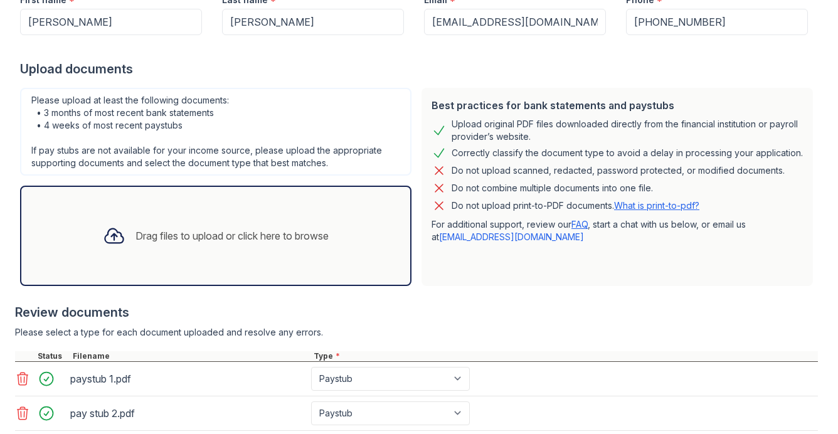  Describe the element at coordinates (216, 132) in the screenshot. I see `div: Please upload at least the following documents: • 3 months of most recent bank statements • 4 wee...` at that location.